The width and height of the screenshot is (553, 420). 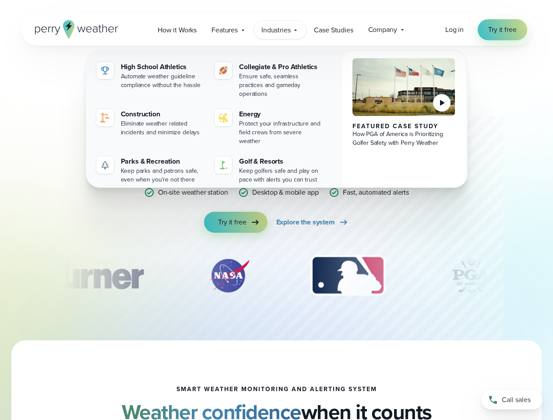 I want to click on p: On-site weather station, so click(x=193, y=193).